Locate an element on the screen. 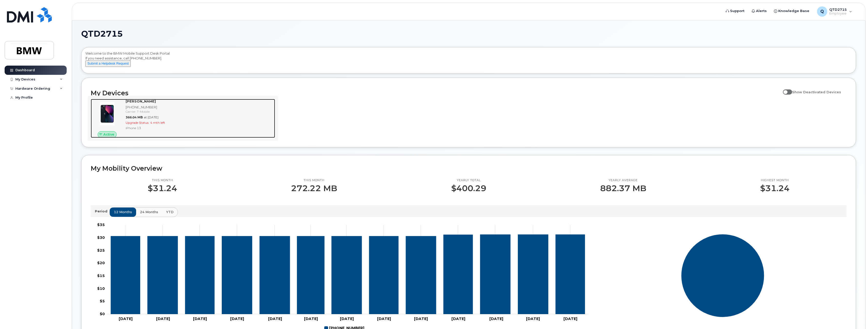 The image size is (868, 329). tspan: $5 is located at coordinates (102, 301).